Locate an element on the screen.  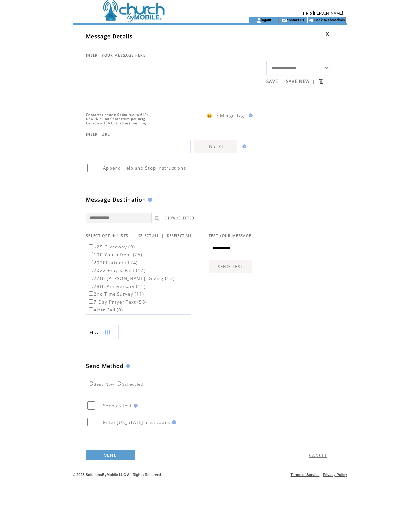
a: SHOW SELECTED is located at coordinates (179, 218).